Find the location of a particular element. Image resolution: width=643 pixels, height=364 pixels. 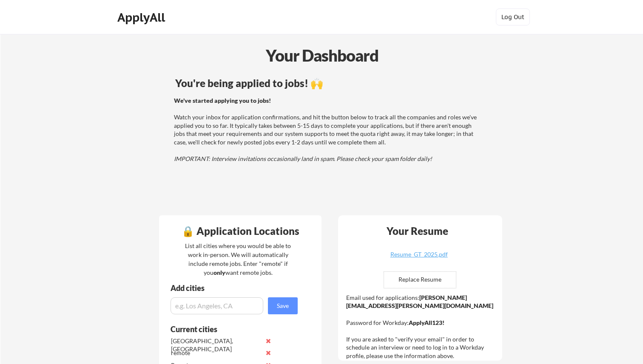

em: IMPORTANT: Interview invitations occasionally land in spam. Please check your spam folder daily! is located at coordinates (303, 159).